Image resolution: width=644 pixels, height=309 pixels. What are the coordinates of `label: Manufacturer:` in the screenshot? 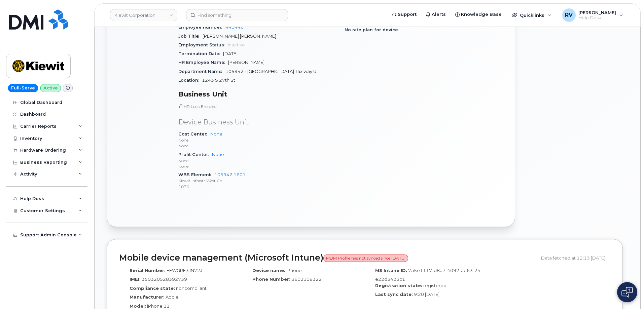 It's located at (147, 296).